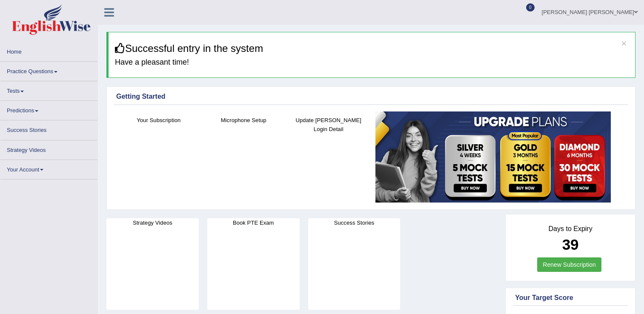  Describe the element at coordinates (49, 148) in the screenshot. I see `a: Strategy Videos` at that location.